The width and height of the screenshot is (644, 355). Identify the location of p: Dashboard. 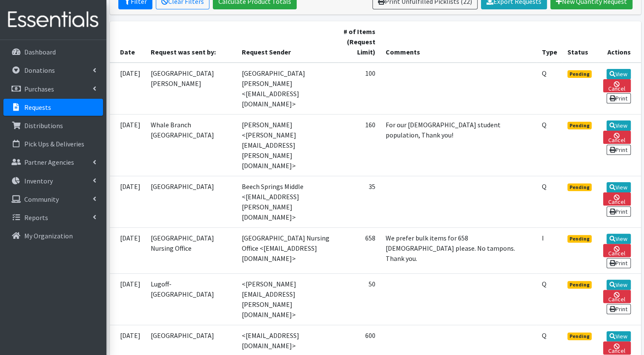
(40, 52).